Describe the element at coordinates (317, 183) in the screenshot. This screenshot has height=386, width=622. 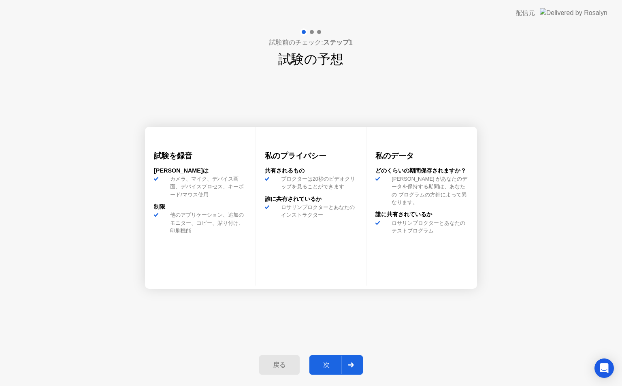
I see `div: プロクターは20秒のビデオクリップを見ることができます` at that location.